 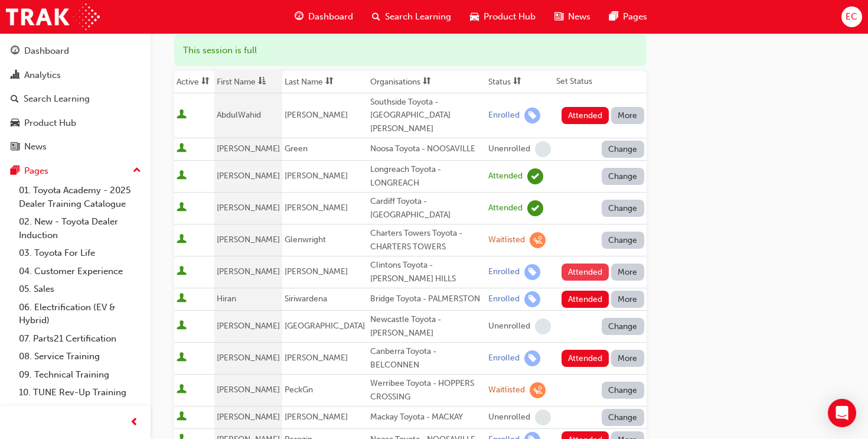 I want to click on span: chart-icon, so click(x=15, y=76).